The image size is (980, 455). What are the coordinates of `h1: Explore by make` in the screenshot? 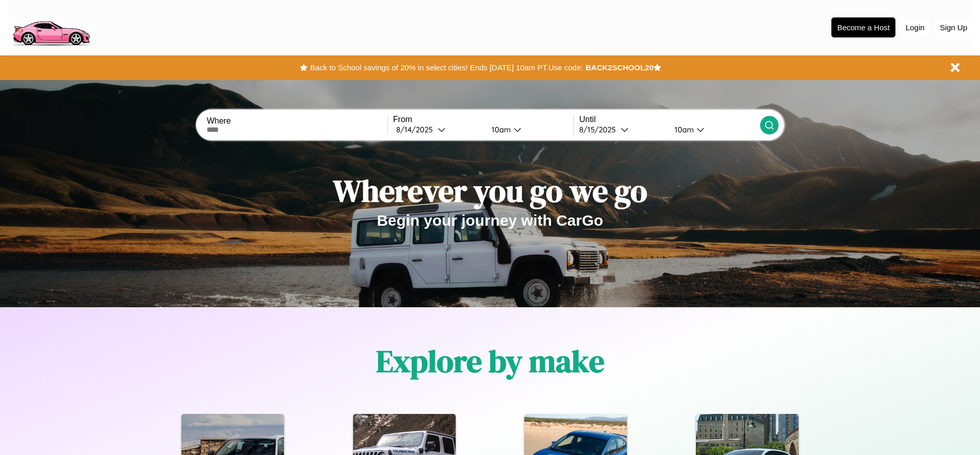 It's located at (490, 361).